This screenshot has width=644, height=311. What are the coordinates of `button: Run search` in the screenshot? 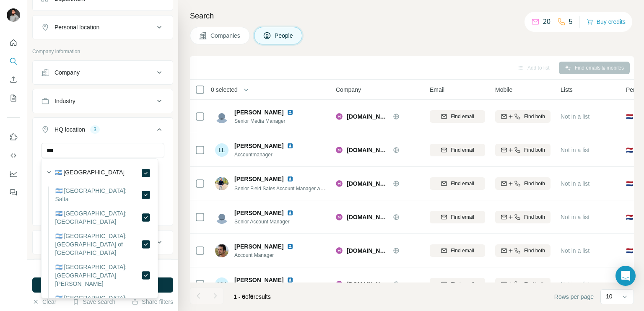 It's located at (103, 285).